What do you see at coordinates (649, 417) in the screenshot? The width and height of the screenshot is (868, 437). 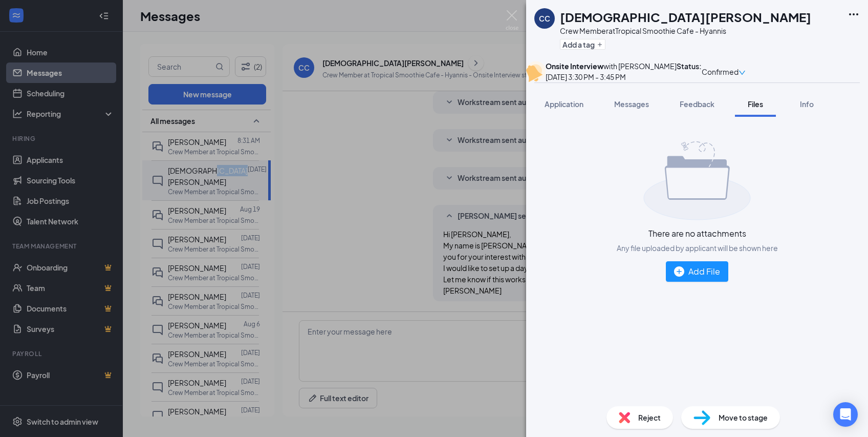 I see `span: Reject` at bounding box center [649, 417].